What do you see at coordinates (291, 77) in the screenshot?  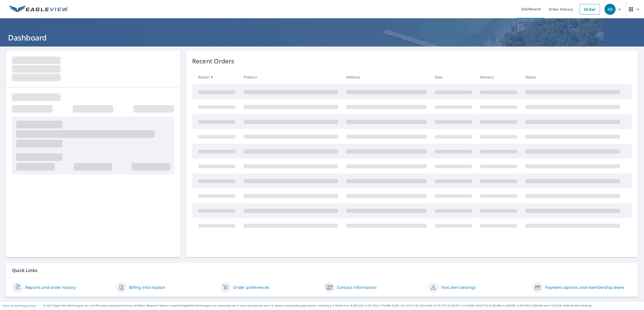 I see `th: Product` at bounding box center [291, 77].